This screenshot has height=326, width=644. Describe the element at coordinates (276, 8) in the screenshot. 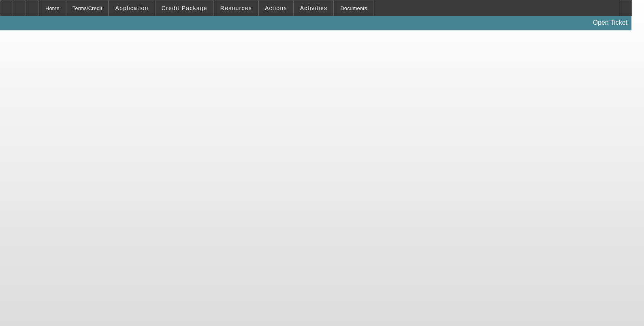

I see `button: Actions` at that location.